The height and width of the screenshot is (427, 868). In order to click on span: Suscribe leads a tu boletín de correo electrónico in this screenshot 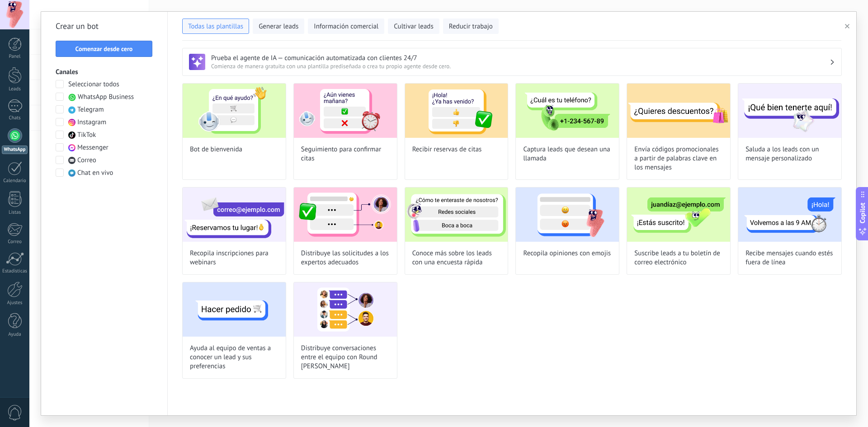, I will do `click(678, 258)`.